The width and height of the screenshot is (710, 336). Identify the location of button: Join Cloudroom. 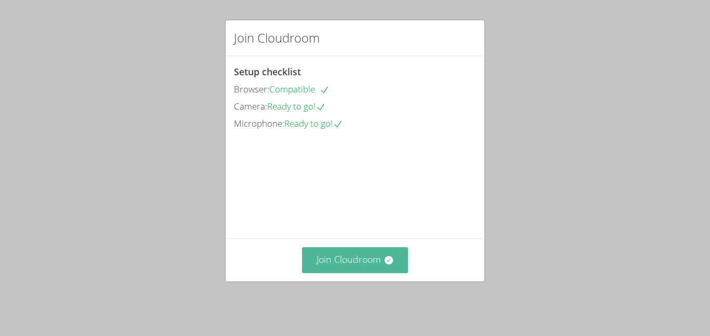
(355, 260).